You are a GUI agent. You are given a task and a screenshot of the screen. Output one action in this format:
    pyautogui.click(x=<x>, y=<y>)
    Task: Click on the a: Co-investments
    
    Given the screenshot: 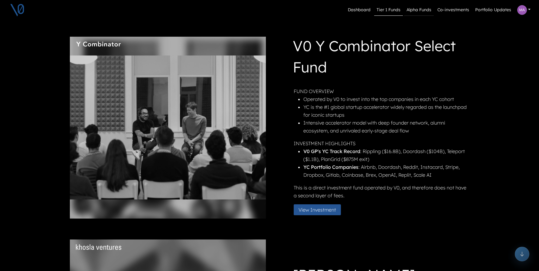 What is the action you would take?
    pyautogui.click(x=453, y=10)
    